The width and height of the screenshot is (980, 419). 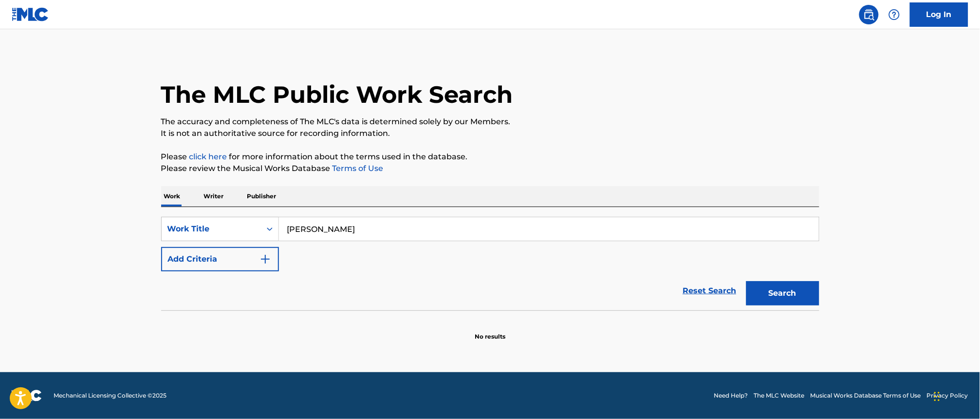 What do you see at coordinates (490, 331) in the screenshot?
I see `p: No results` at bounding box center [490, 331].